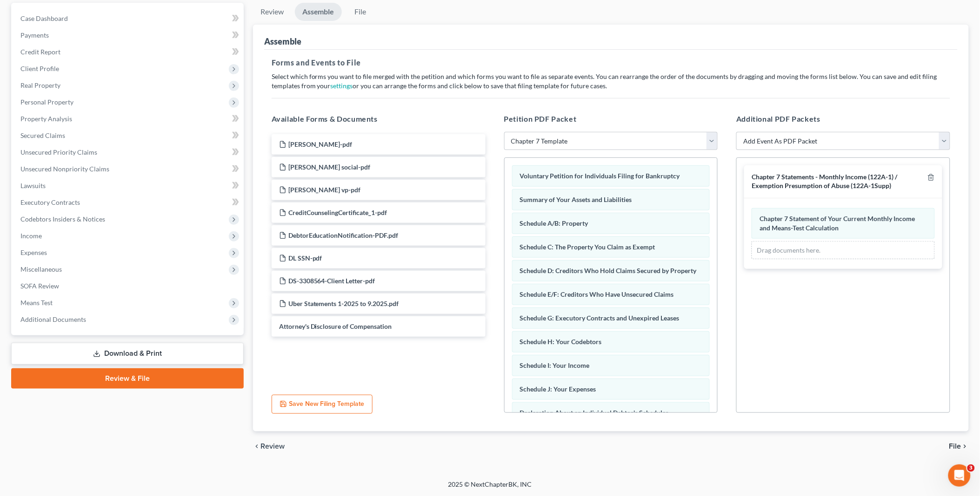 This screenshot has height=496, width=980. Describe the element at coordinates (129, 52) in the screenshot. I see `a: Credit Report` at that location.